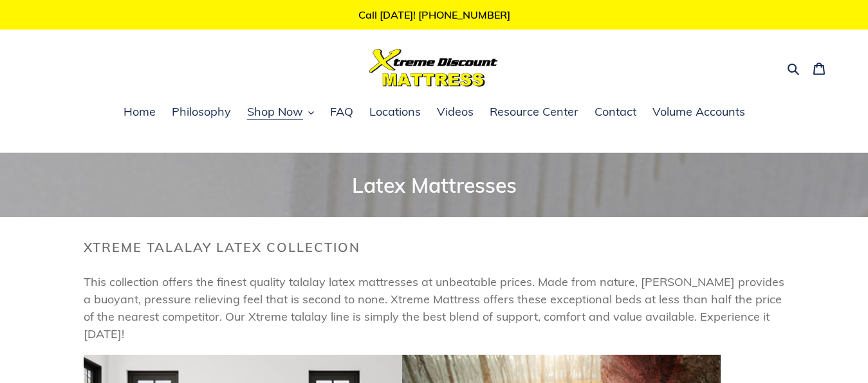  Describe the element at coordinates (274, 112) in the screenshot. I see `span: Shop Now` at that location.